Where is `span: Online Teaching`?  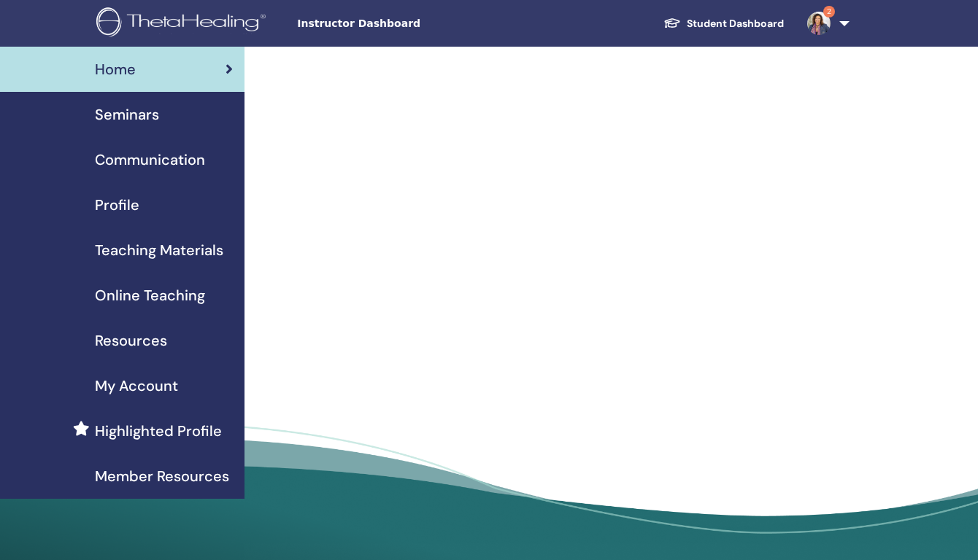 span: Online Teaching is located at coordinates (150, 295).